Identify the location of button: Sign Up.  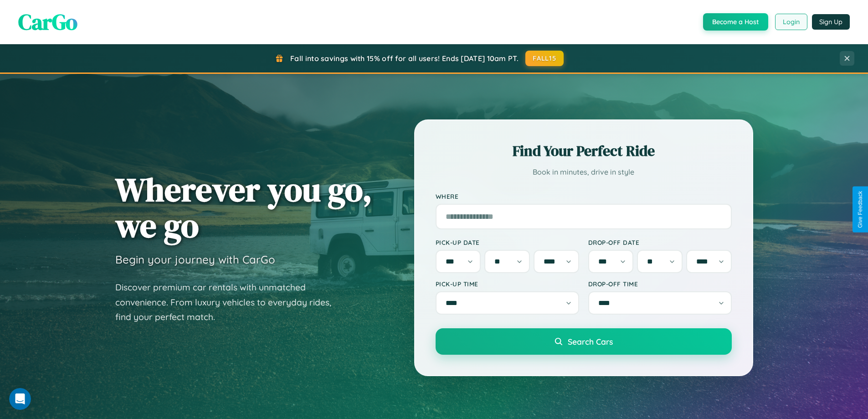
(830, 22).